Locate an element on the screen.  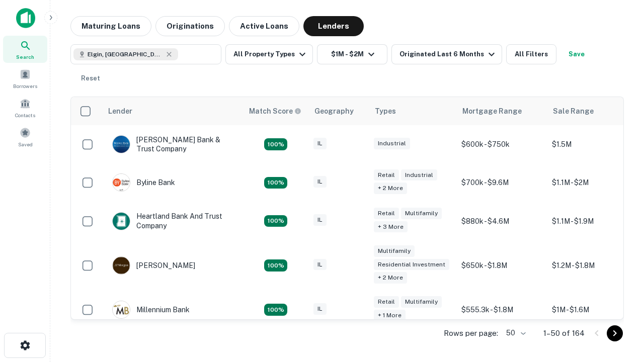
div: 50 is located at coordinates (515, 333).